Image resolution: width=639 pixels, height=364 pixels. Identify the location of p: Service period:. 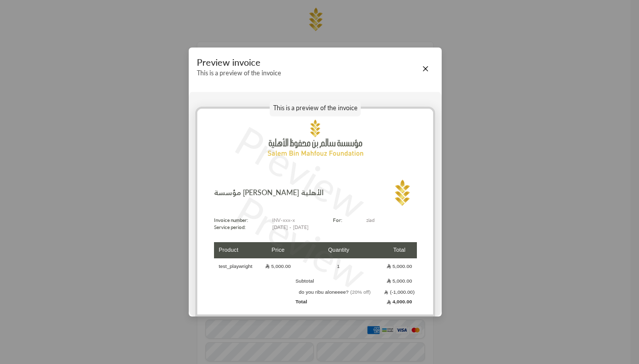
(231, 227).